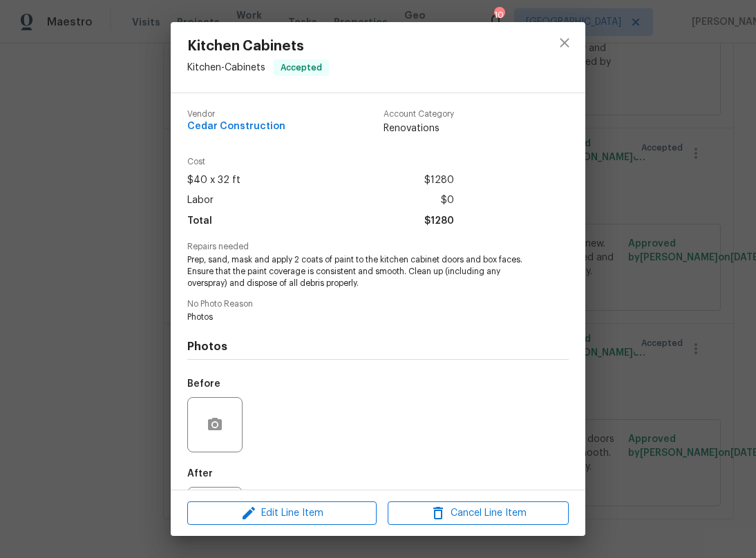 The image size is (756, 558). Describe the element at coordinates (282, 513) in the screenshot. I see `span: Edit Line Item` at that location.